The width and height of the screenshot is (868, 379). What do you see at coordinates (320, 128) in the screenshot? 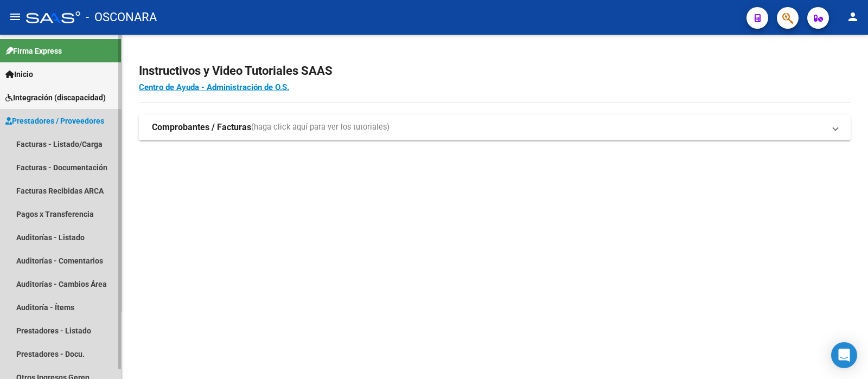
I see `span: (haga click aquí para ver los tutoriales)` at bounding box center [320, 128].